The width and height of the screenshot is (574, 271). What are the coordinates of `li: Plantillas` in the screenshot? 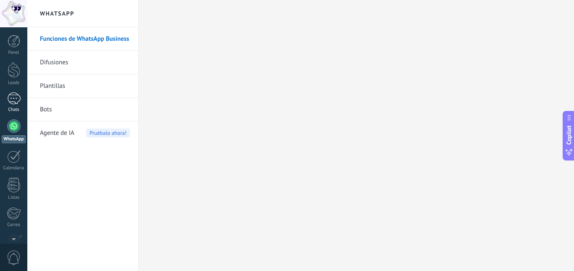 It's located at (83, 86).